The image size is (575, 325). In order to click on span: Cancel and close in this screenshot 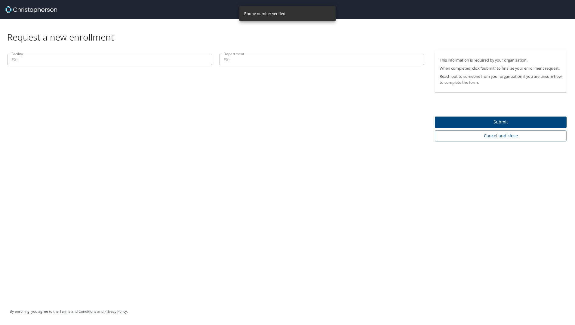, I will do `click(500, 136)`.